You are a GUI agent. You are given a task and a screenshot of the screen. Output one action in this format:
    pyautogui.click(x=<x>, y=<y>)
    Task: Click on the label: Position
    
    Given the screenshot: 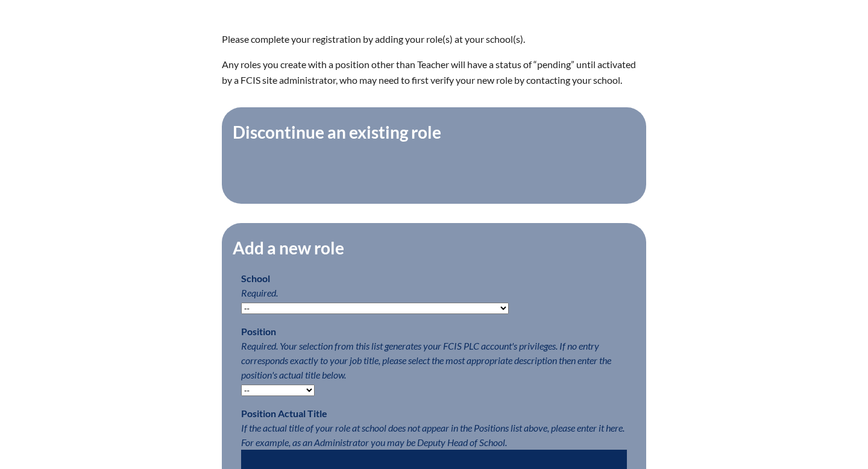 What is the action you would take?
    pyautogui.click(x=259, y=331)
    